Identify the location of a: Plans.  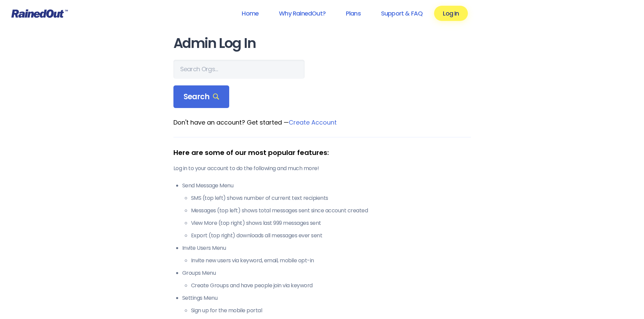
(353, 13).